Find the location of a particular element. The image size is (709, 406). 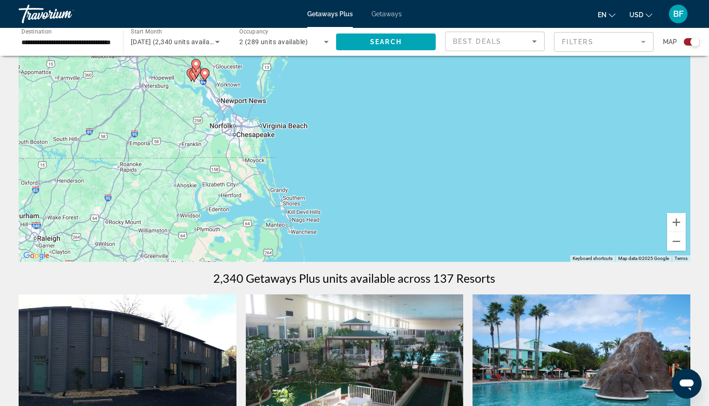

button: Change language is located at coordinates (606, 14).